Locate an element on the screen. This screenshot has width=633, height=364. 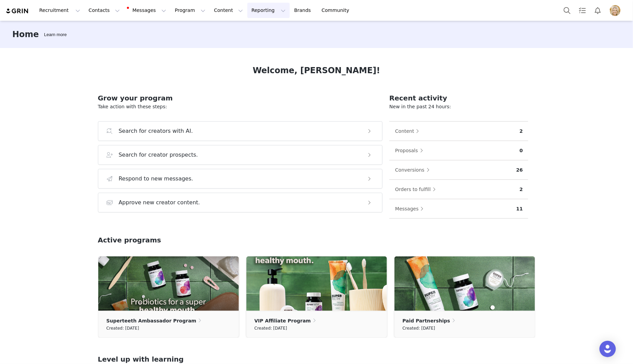
h2: Active programs is located at coordinates (130, 240).